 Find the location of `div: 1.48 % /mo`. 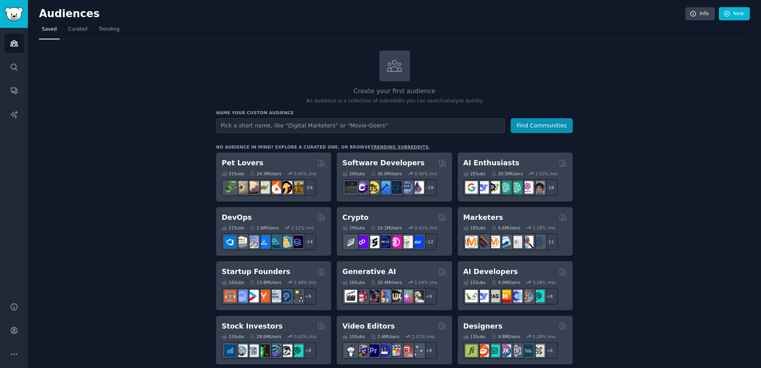

div: 1.48 % /mo is located at coordinates (305, 282).